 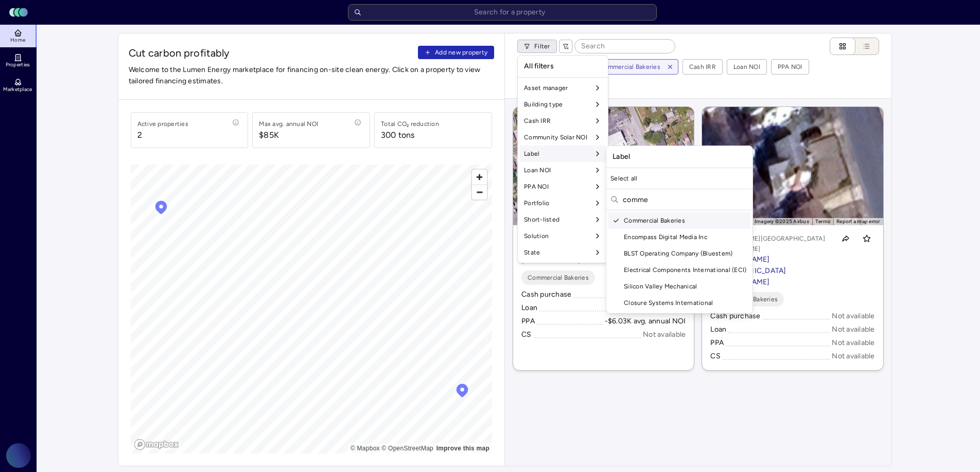 What do you see at coordinates (563, 220) in the screenshot?
I see `div: Short-listed` at bounding box center [563, 220].